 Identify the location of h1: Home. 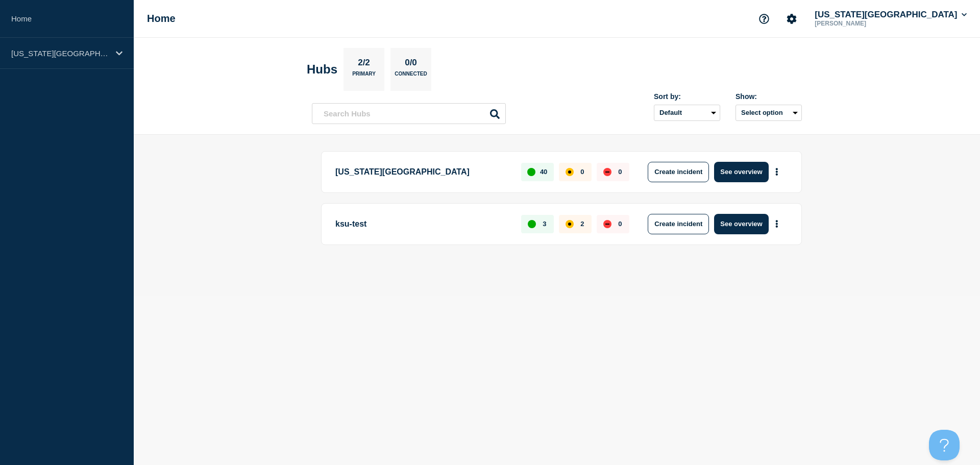
(162, 18).